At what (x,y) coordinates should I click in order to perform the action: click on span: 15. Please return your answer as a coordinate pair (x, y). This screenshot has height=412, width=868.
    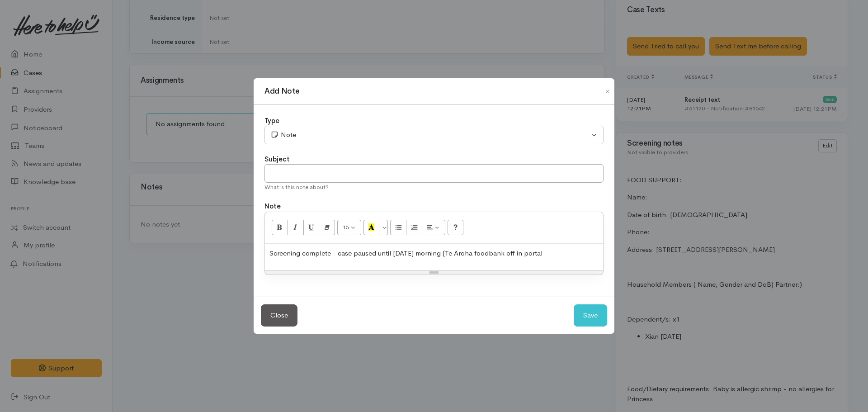
    Looking at the image, I should click on (346, 227).